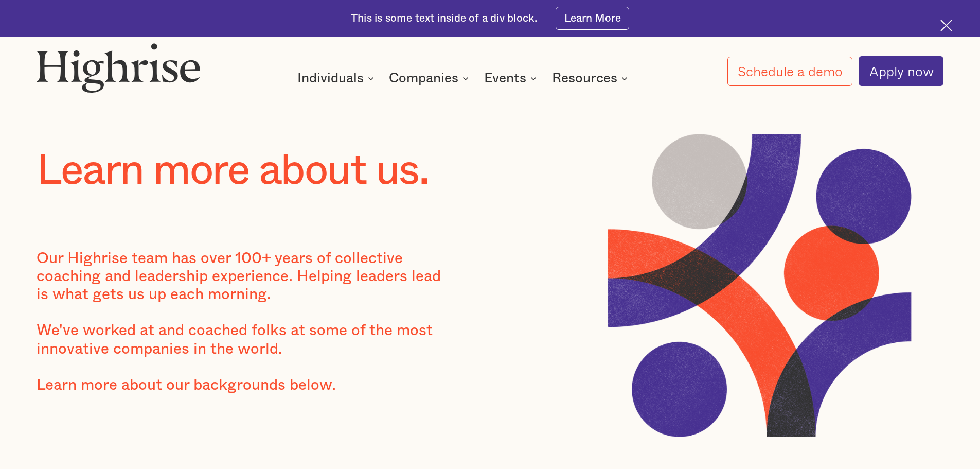  Describe the element at coordinates (118, 67) in the screenshot. I see `img: Highrise logo` at that location.